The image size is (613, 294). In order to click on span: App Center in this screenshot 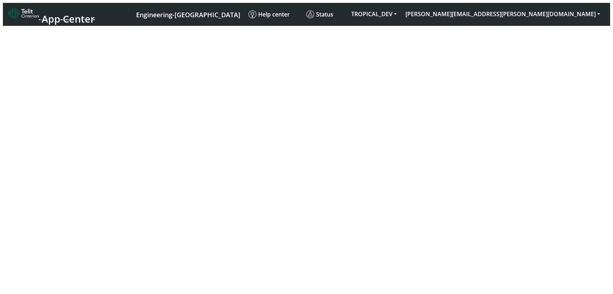, I will do `click(68, 19)`.